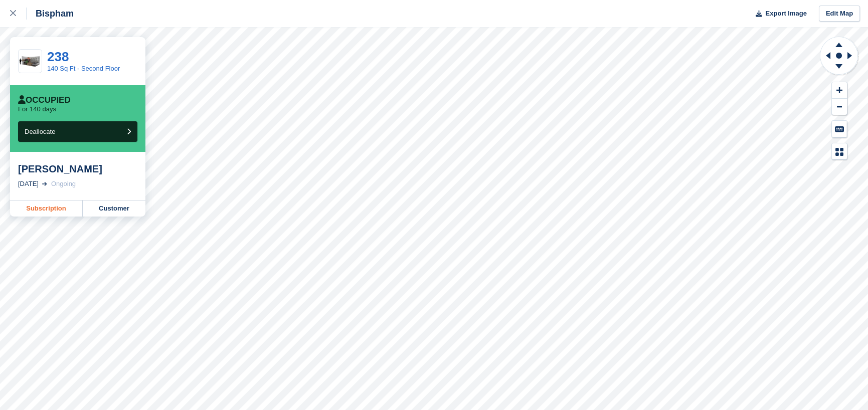  I want to click on img: arrow-right-light-icn-cde0832a797a2874e46488d9cf13f60e5c3a73dbe684e267c42b8395dfbc2abf.svg, so click(45, 184).